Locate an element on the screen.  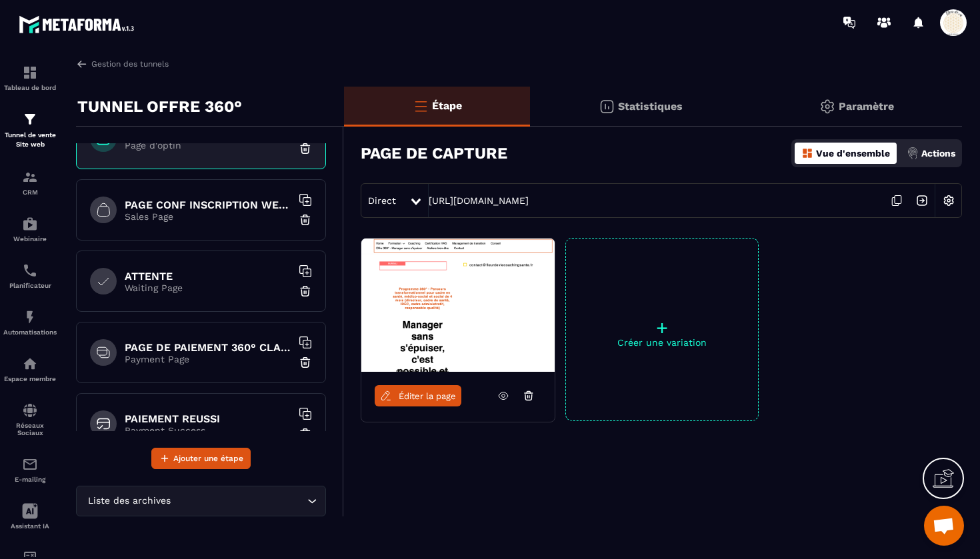
p: Vue d'ensemble is located at coordinates (852, 154).